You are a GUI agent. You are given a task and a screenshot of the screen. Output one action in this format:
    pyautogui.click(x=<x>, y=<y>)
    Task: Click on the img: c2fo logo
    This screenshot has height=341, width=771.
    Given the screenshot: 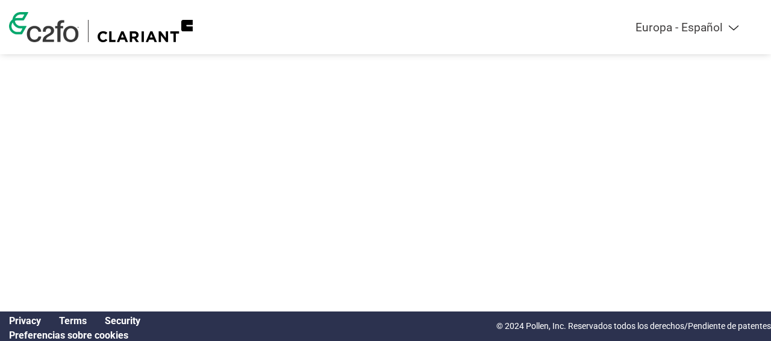 What is the action you would take?
    pyautogui.click(x=44, y=27)
    